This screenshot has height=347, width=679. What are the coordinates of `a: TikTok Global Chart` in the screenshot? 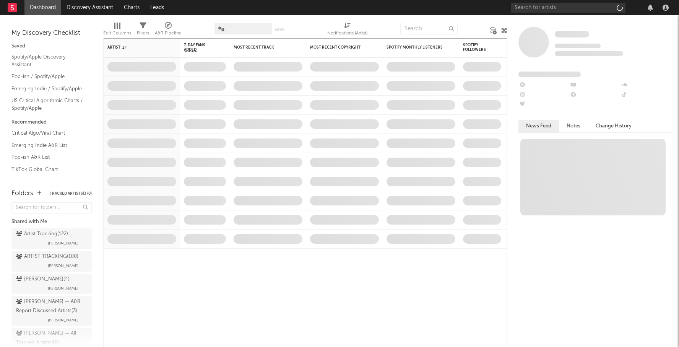 It's located at (48, 169).